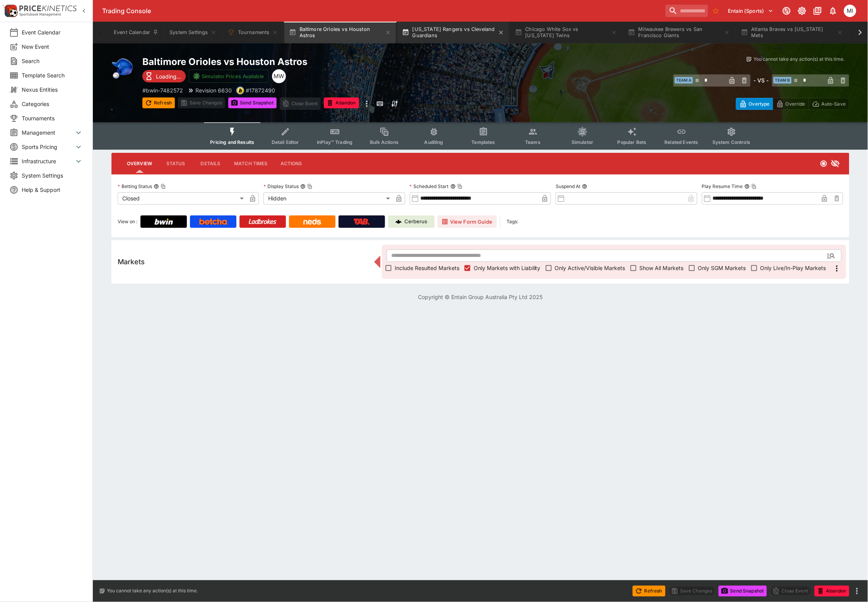  Describe the element at coordinates (52, 175) in the screenshot. I see `span: System Settings` at that location.